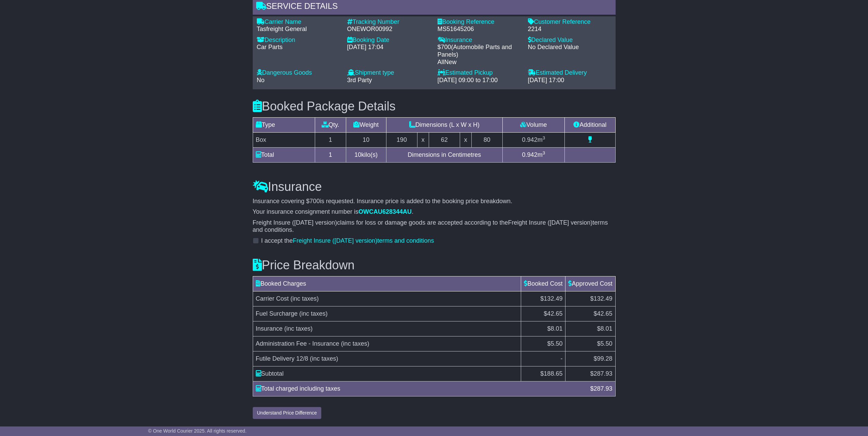 The height and width of the screenshot is (436, 868). What do you see at coordinates (419, 389) in the screenshot?
I see `div: Total charged including taxes` at bounding box center [419, 389].